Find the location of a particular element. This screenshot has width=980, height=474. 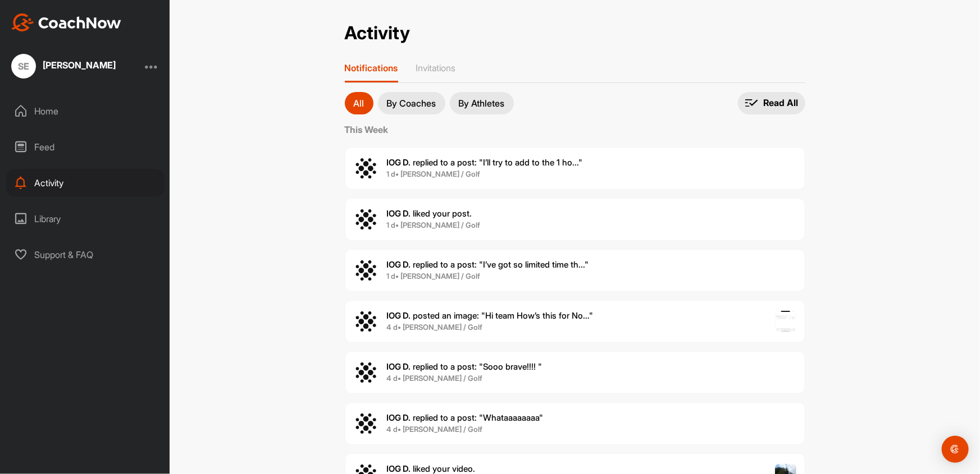

span: posted an image : " Hi team How’s this for No... " is located at coordinates (490, 315).